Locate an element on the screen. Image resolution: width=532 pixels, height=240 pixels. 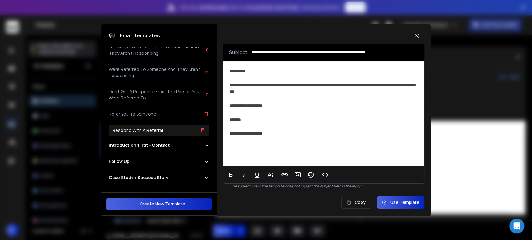
span: reply. is located at coordinates (357, 186).